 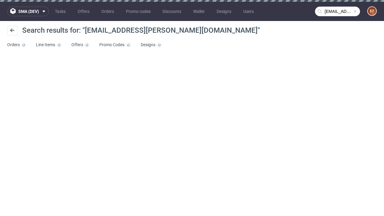 I want to click on a: Line Items, so click(x=49, y=45).